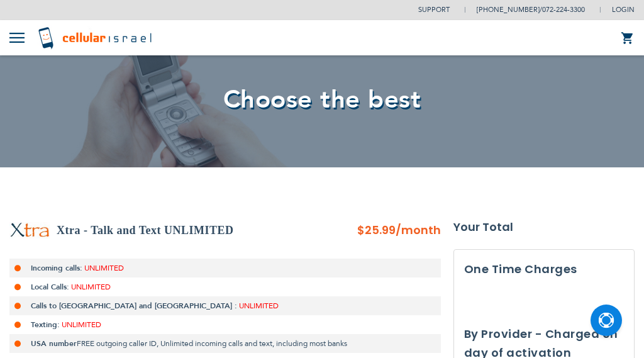 This screenshot has width=644, height=358. Describe the element at coordinates (145, 230) in the screenshot. I see `h2: Xtra - Talk and Text UNLIMITED` at that location.